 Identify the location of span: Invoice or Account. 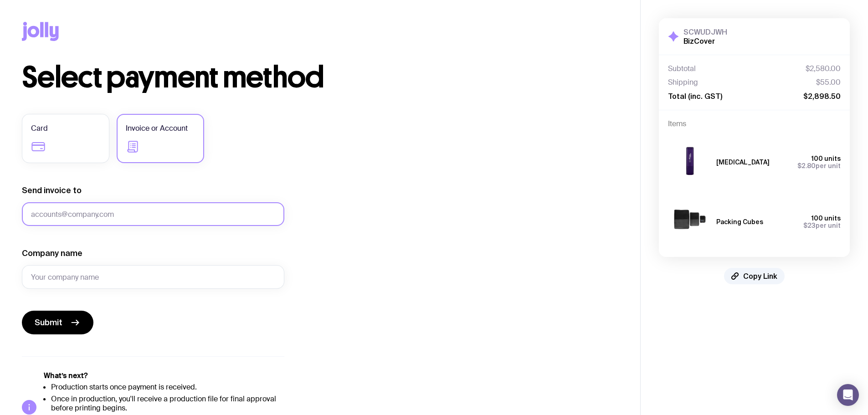
(156, 129).